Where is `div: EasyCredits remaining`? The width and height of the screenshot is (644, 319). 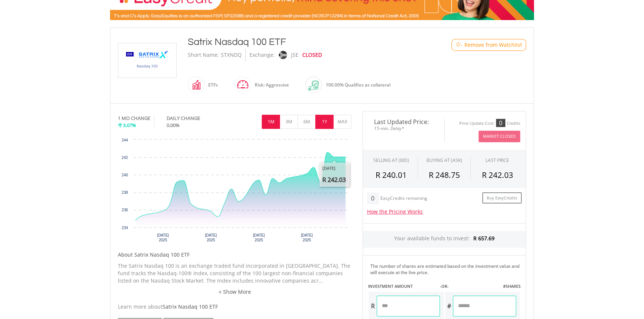 div: EasyCredits remaining is located at coordinates (404, 199).